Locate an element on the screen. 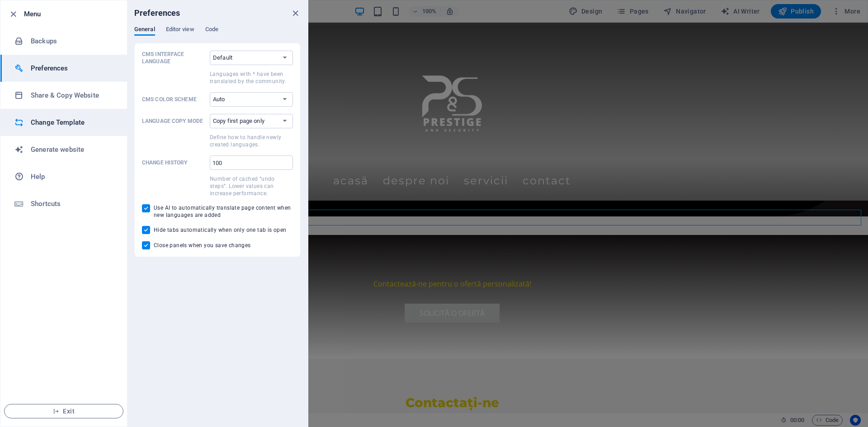  select: CMS Color Scheme is located at coordinates (252, 99).